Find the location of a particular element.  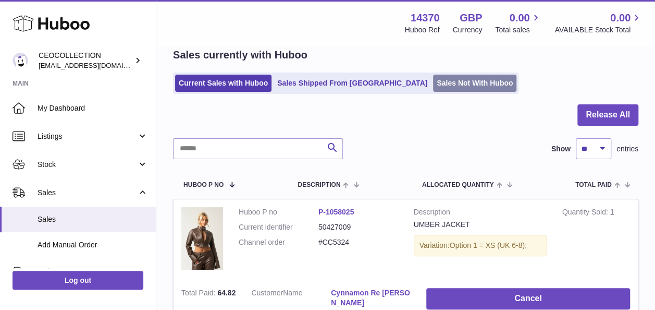

button: Release All is located at coordinates (608, 115).